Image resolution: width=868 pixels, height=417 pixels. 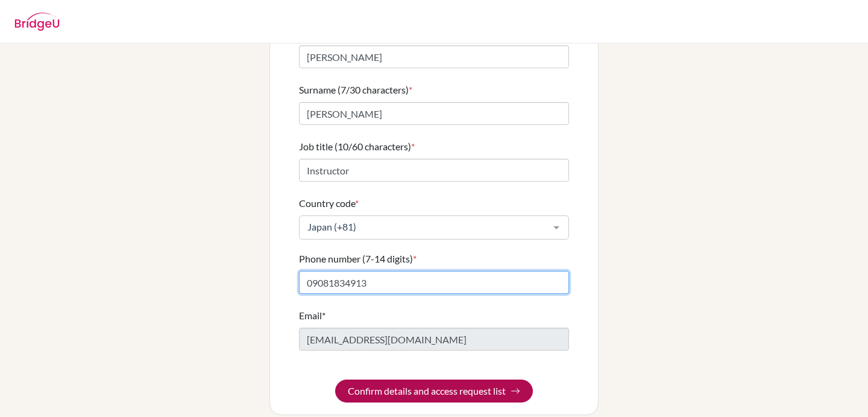 I want to click on input: Enter your number, so click(x=434, y=282).